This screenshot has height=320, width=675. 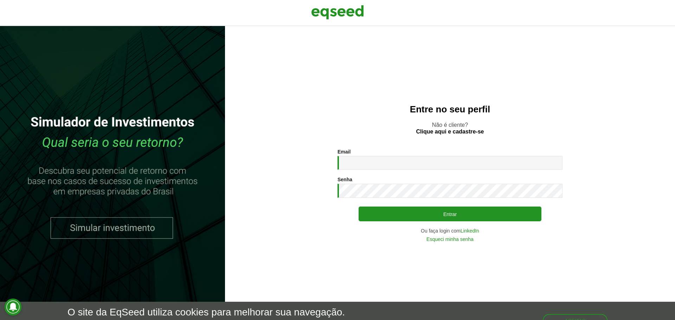 What do you see at coordinates (344, 152) in the screenshot?
I see `label: Email` at bounding box center [344, 152].